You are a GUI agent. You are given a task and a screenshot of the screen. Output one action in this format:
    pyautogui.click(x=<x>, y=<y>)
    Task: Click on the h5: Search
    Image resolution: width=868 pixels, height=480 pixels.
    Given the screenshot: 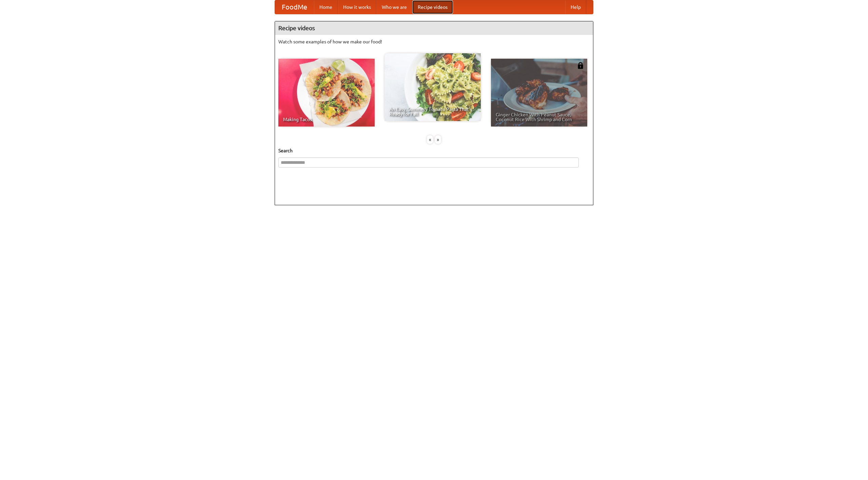 What is the action you would take?
    pyautogui.click(x=434, y=151)
    